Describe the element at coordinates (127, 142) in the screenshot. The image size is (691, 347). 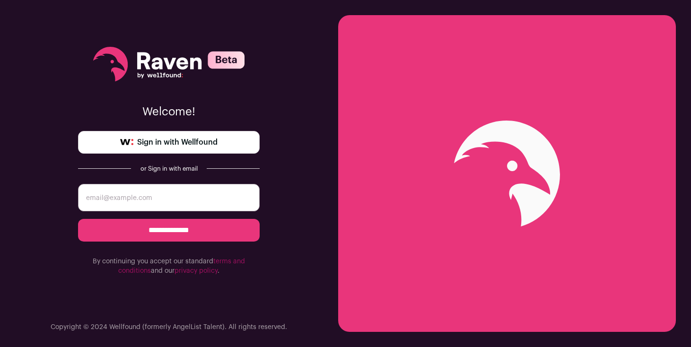
I see `img: wellfound-symbol-flush-black-fb3c872781a75f747ccb3a119075da62bfe97bd399995f84a933054e44a575c4.png` at that location.